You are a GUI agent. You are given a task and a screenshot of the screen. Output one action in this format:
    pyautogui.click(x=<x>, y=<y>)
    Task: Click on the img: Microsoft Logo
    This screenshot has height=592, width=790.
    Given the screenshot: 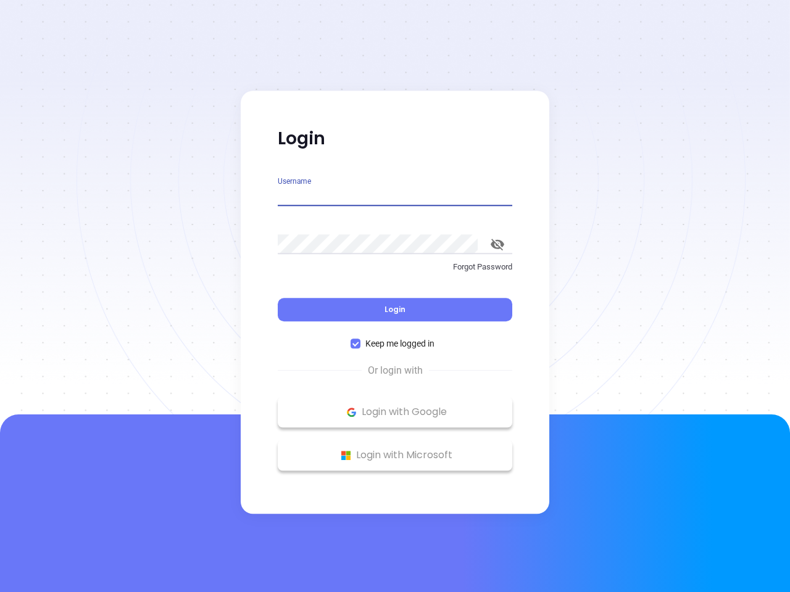 What is the action you would take?
    pyautogui.click(x=346, y=455)
    